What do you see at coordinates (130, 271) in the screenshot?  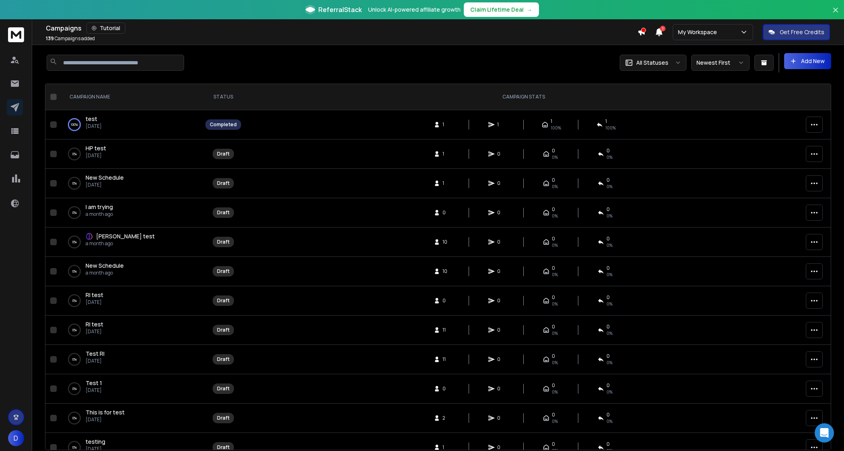 I see `td: 0%New Schedulea month ago` at bounding box center [130, 271].